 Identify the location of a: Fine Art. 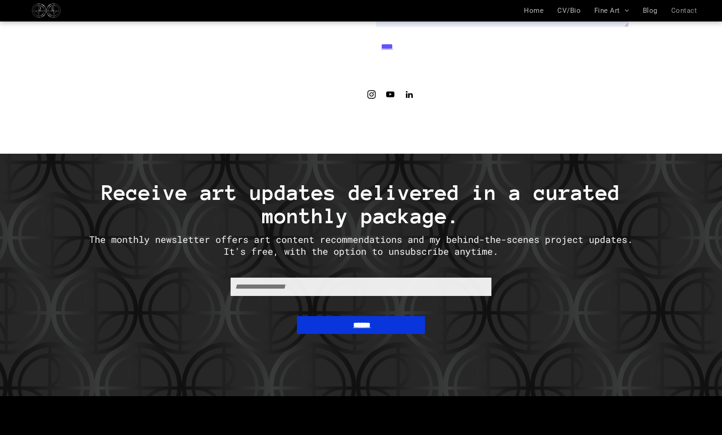
(611, 11).